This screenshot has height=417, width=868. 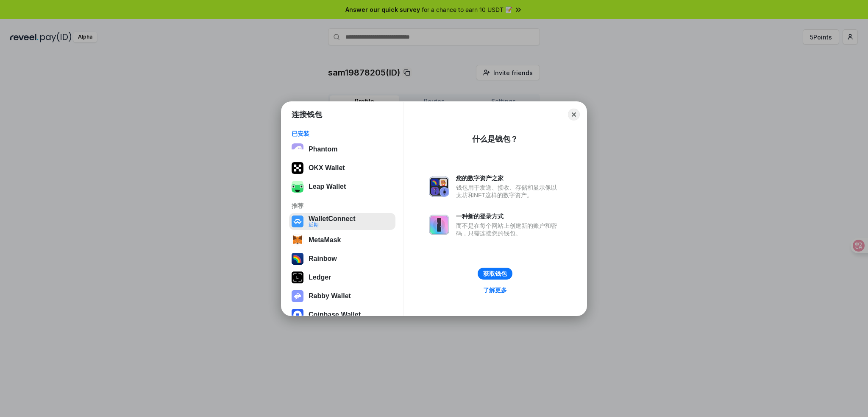 I want to click on div: 获取钱包, so click(x=495, y=274).